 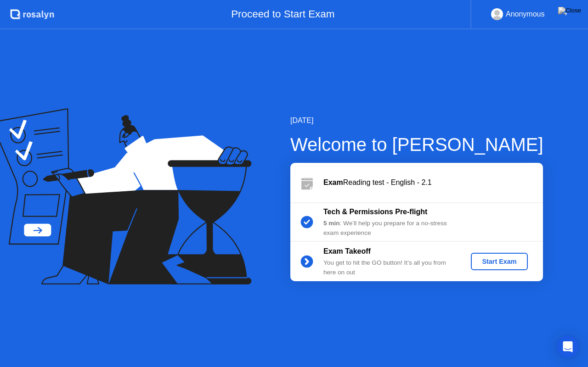 I want to click on div: : We’ll help you prepare for a no-stress exam experience, so click(x=389, y=228).